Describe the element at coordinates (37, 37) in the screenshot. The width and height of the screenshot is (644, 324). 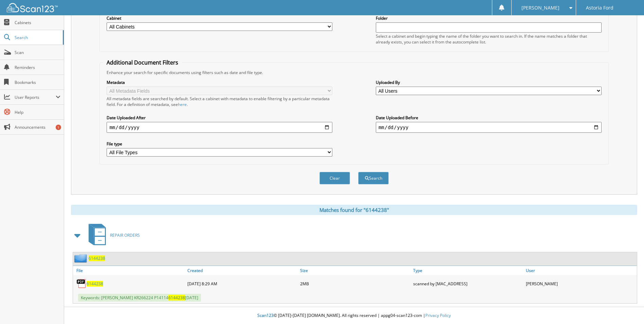
I see `span: Search` at that location.